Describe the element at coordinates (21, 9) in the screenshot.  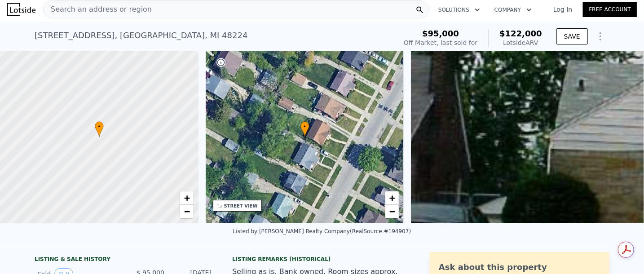
I see `img: Lotside` at that location.